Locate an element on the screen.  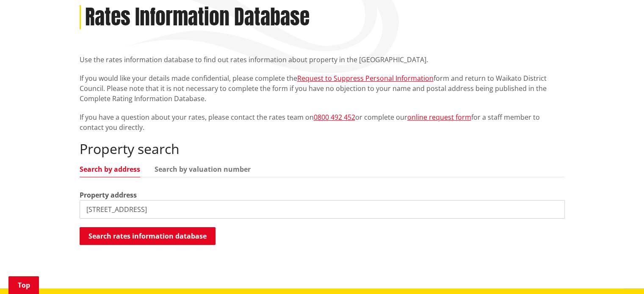
a: 0800 492 452 is located at coordinates (334, 117).